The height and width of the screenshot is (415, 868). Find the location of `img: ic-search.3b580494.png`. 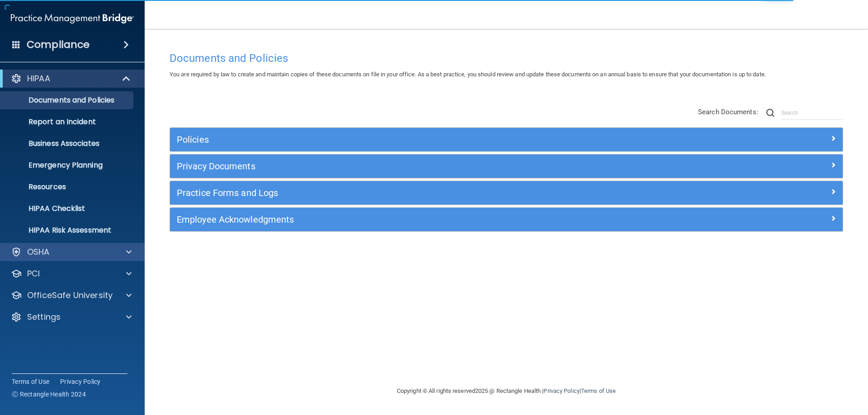

img: ic-search.3b580494.png is located at coordinates (771, 113).